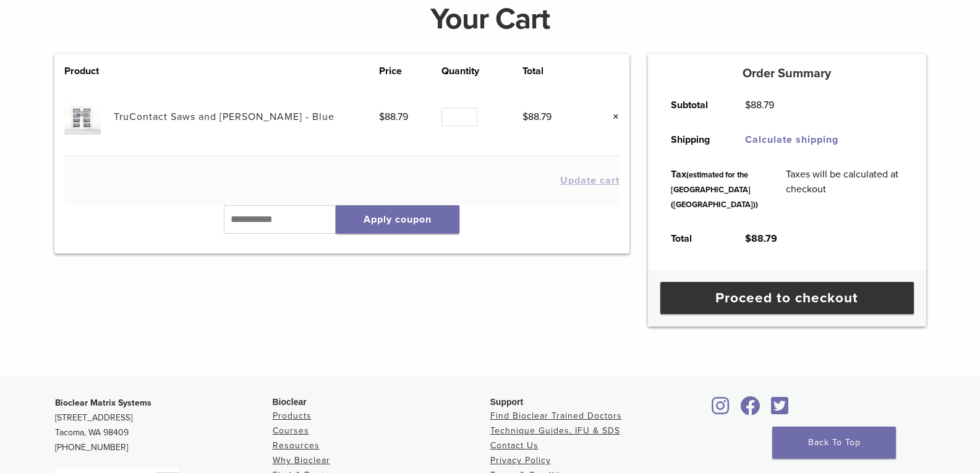  What do you see at coordinates (296, 445) in the screenshot?
I see `a: Resources` at bounding box center [296, 445].